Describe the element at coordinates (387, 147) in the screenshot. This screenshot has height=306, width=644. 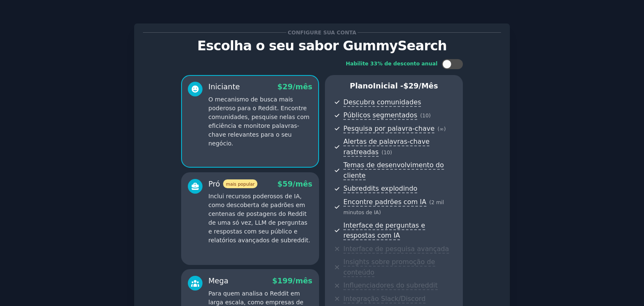
I see `font: Alertas de palavras-chave rastreadas` at that location.